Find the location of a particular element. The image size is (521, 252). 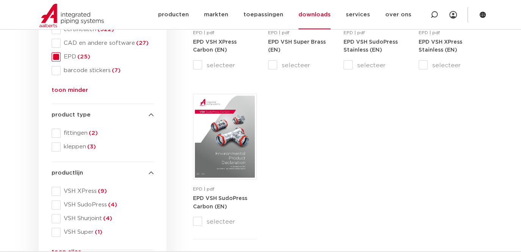

strong: EPD VSH SudoPress Carbon (EN) is located at coordinates (220, 202).